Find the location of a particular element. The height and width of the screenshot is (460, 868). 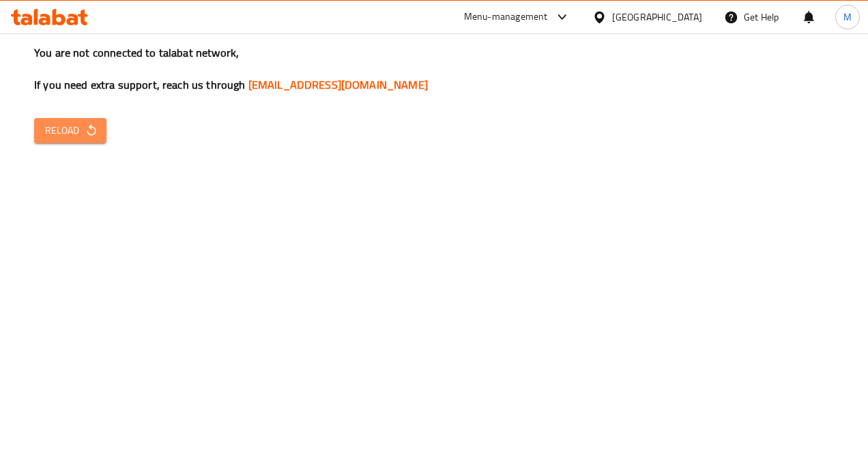

div: Menu-management is located at coordinates (506, 17).